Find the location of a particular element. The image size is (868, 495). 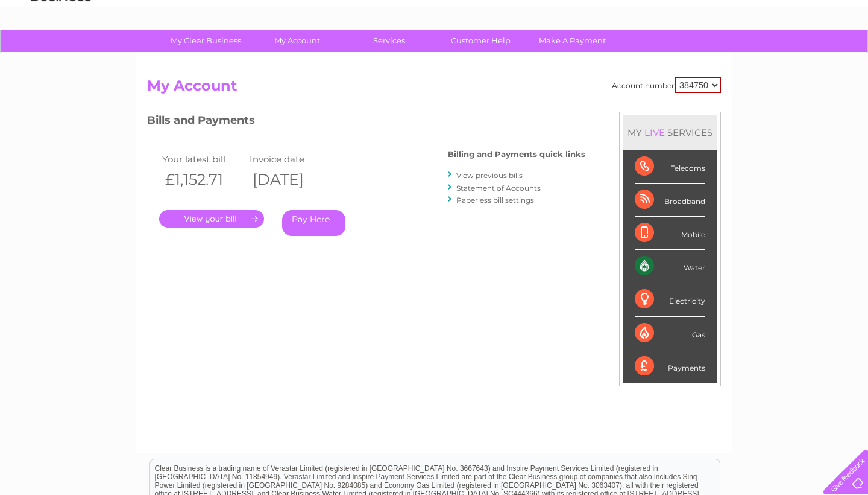

a: Make A Payment is located at coordinates (572, 41).